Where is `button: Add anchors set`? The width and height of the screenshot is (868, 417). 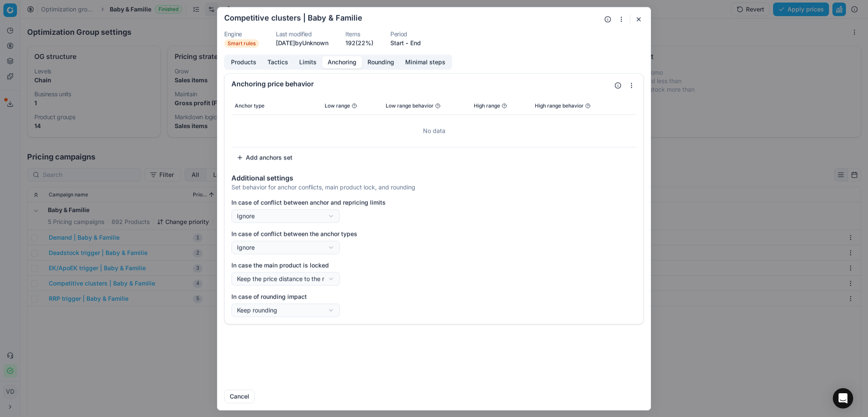
button: Add anchors set is located at coordinates (264, 157).